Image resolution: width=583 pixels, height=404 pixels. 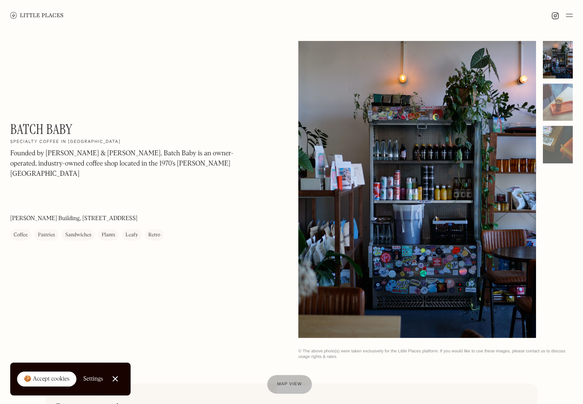 What do you see at coordinates (46, 235) in the screenshot?
I see `div: Pastries` at bounding box center [46, 235].